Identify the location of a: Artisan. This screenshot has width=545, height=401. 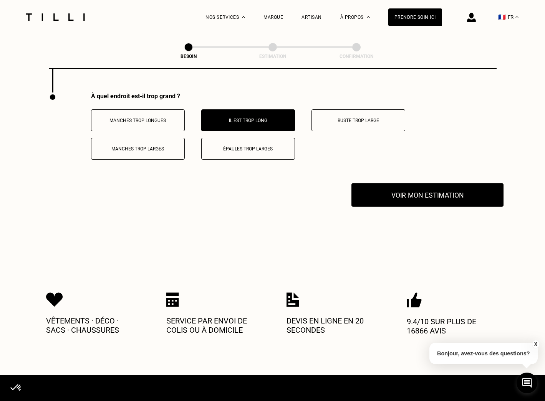
(311, 17).